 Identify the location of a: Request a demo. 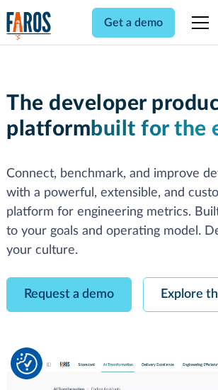
(69, 294).